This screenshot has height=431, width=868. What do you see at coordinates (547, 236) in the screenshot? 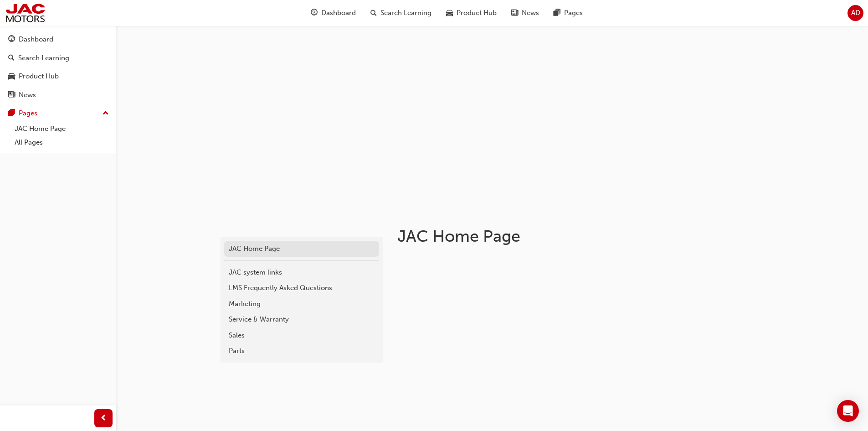
I see `h1: JAC Home Page` at bounding box center [547, 236].